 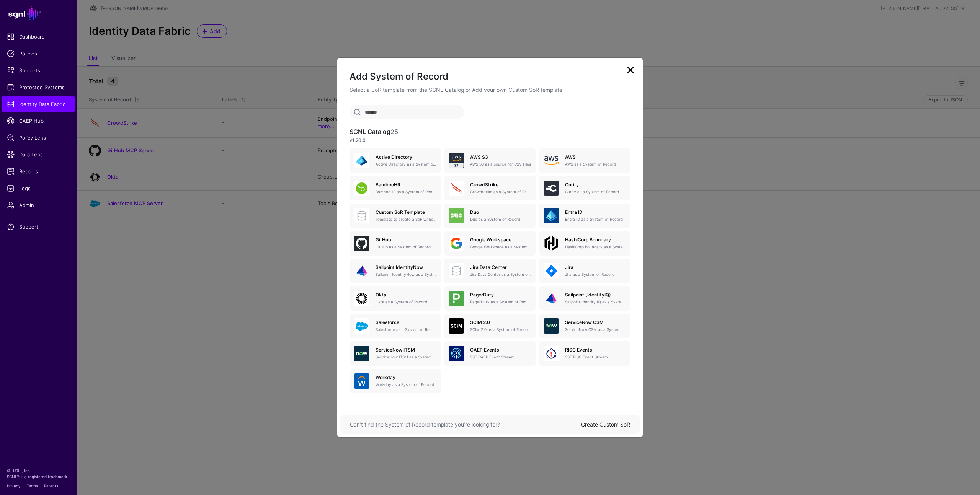 What do you see at coordinates (500, 219) in the screenshot?
I see `p: Duo as a System of Record` at bounding box center [500, 219].